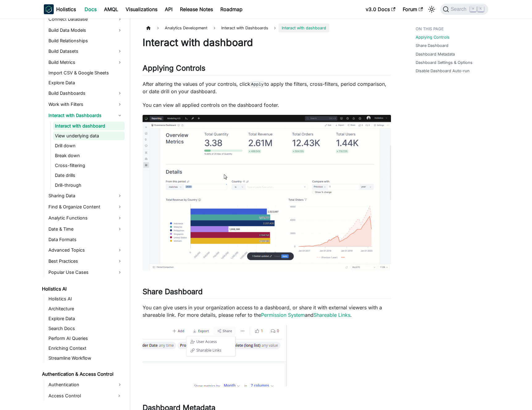 The height and width of the screenshot is (410, 532). Describe the element at coordinates (89, 126) in the screenshot. I see `a: Interact with dashboard` at that location.